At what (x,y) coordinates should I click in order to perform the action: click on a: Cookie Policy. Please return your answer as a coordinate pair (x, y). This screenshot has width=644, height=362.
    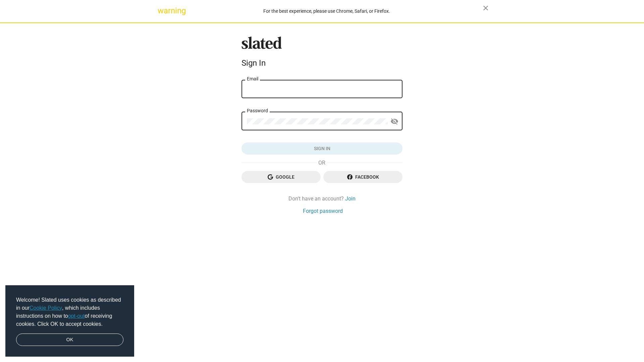
    Looking at the image, I should click on (46, 307).